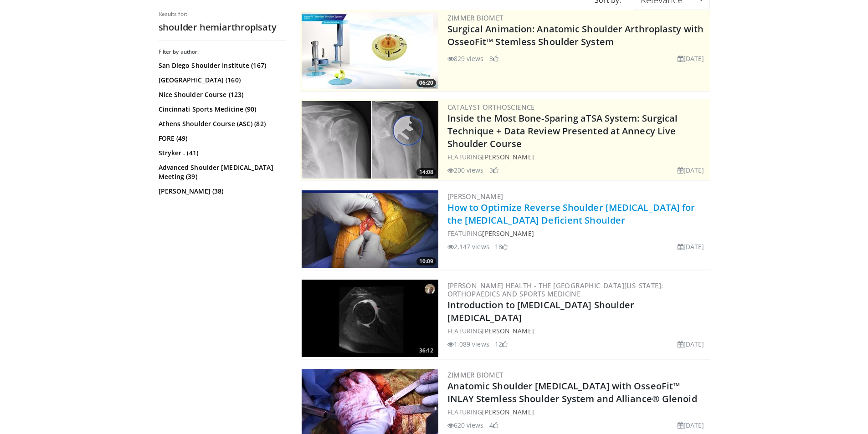 This screenshot has height=434, width=868. Describe the element at coordinates (501, 344) in the screenshot. I see `li: 12` at that location.